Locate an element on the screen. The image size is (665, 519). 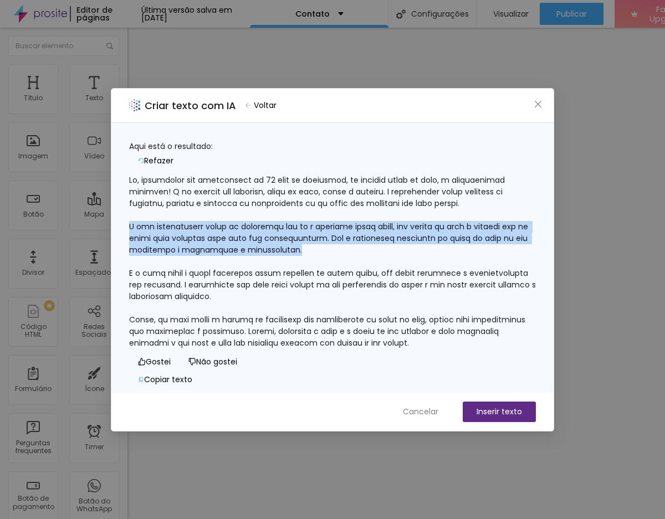
div: Lo, ipsumdolor sit ametconsect ad 72 elit se doeiusmod, te incidid utlab et dolo, m aliquaenimad ... is located at coordinates (332, 262).